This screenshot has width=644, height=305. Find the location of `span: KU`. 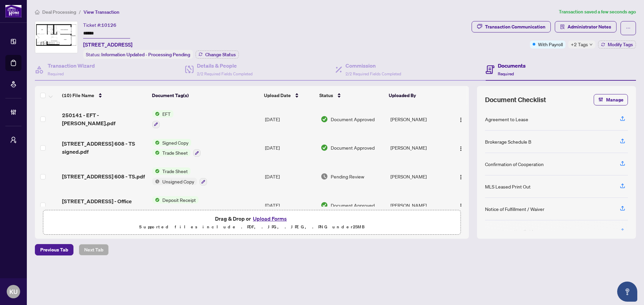

span: KU is located at coordinates (13, 292).